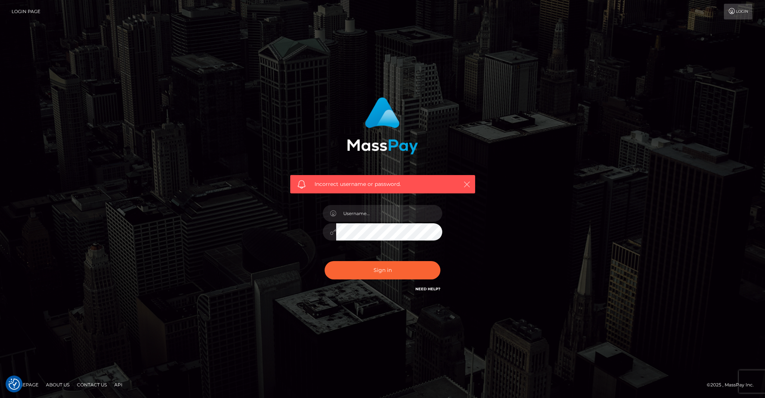  What do you see at coordinates (58, 384) in the screenshot?
I see `a: About Us` at bounding box center [58, 384].